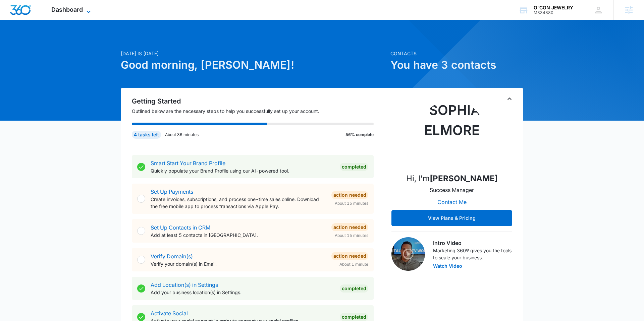  Describe the element at coordinates (457, 54) in the screenshot. I see `p: Contacts` at that location.